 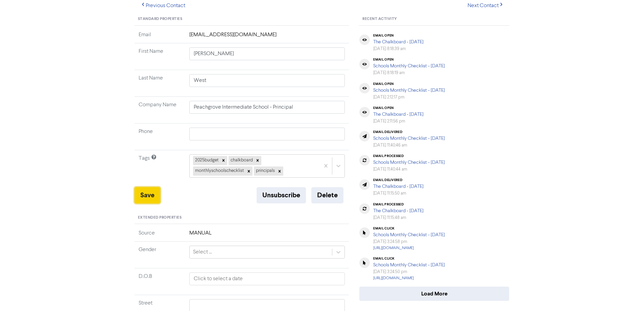 What do you see at coordinates (160, 255) in the screenshot?
I see `td: Gender` at bounding box center [160, 255].